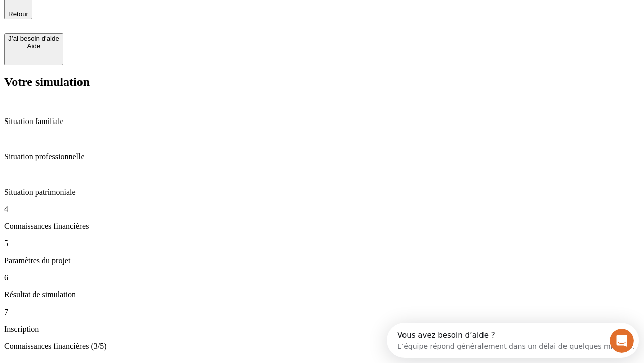 Image resolution: width=644 pixels, height=363 pixels. What do you see at coordinates (322, 122) in the screenshot?
I see `p: Situation familiale` at bounding box center [322, 122].